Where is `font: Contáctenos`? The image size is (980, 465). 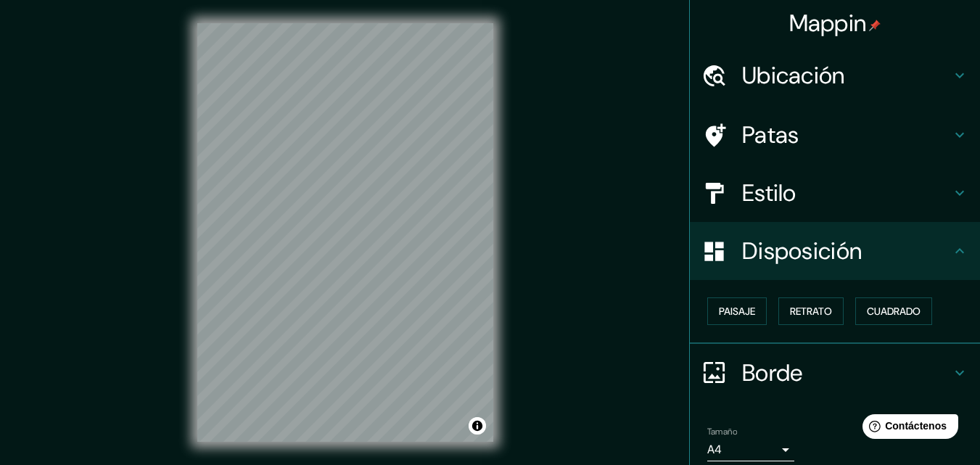 font: Contáctenos is located at coordinates (65, 17).